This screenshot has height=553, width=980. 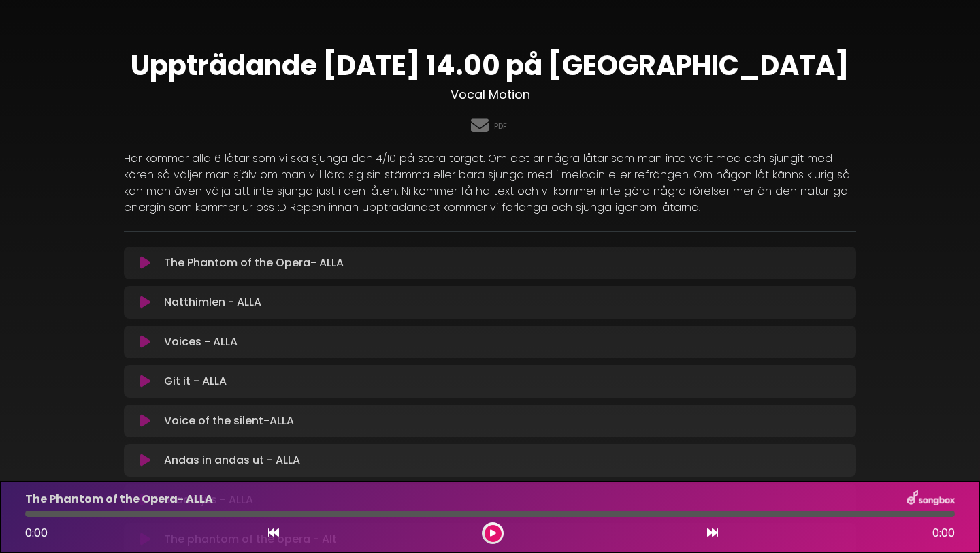 I want to click on p: Voice of the silent-ALLA, so click(x=229, y=421).